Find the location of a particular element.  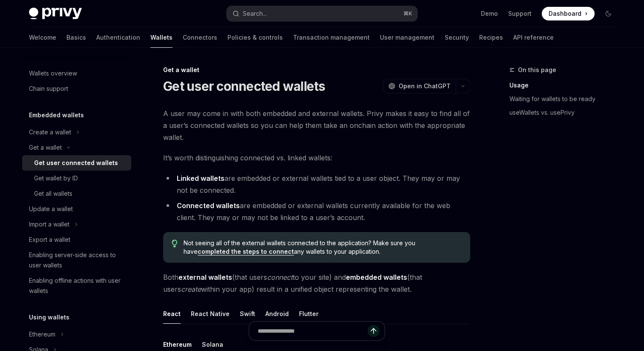

div: Import a wallet is located at coordinates (49, 224).